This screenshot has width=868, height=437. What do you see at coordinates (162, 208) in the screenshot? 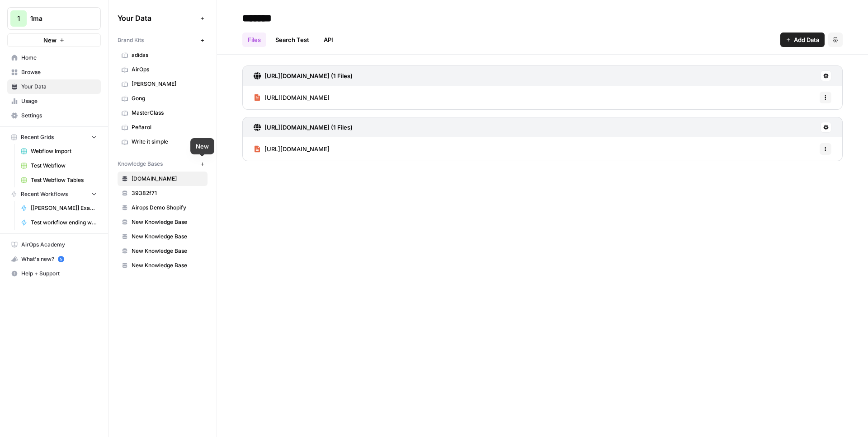
I see `a: Airops Demo Shopify` at bounding box center [162, 208].